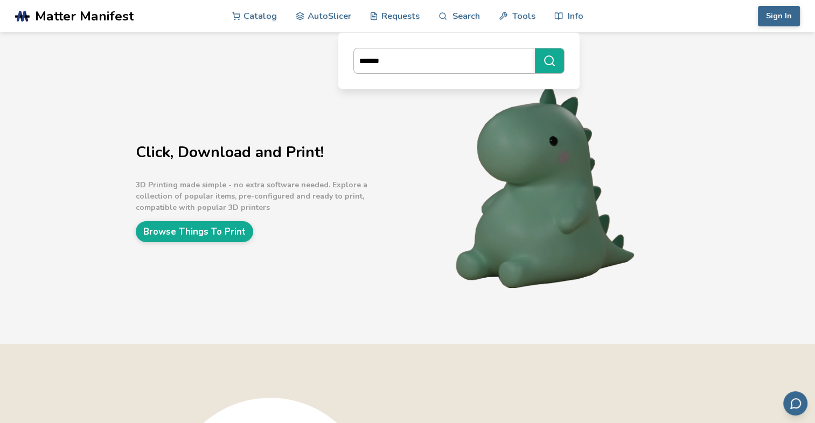 The height and width of the screenshot is (423, 815). Describe the element at coordinates (270, 152) in the screenshot. I see `h1: Click, Download and Print!` at that location.